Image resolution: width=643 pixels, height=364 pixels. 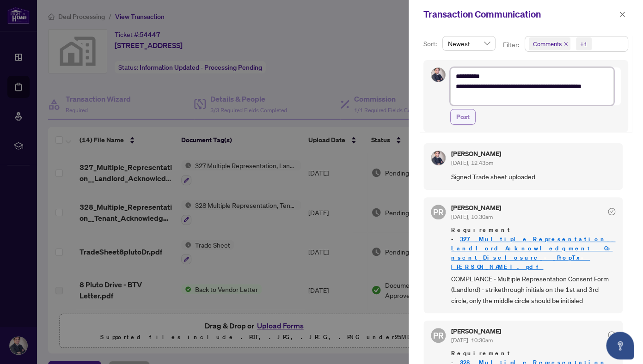 I want to click on span: Requirement -, so click(x=533, y=249).